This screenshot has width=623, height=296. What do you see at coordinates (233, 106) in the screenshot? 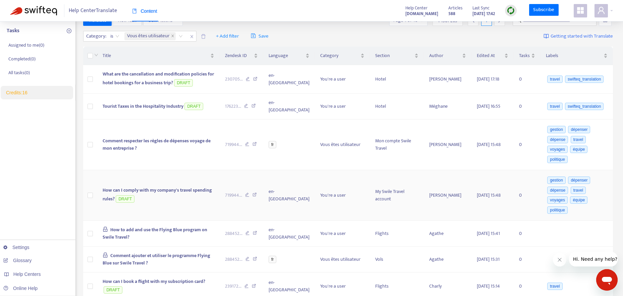
I see `span: 176223 ...` at bounding box center [233, 106].